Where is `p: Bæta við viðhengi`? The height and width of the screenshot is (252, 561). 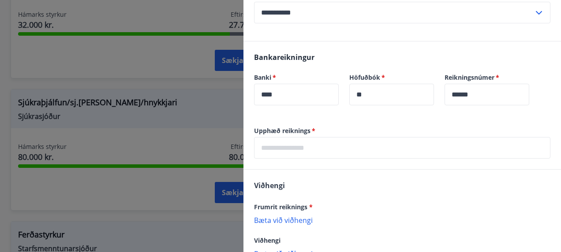 p: Bæta við viðhengi is located at coordinates (402, 220).